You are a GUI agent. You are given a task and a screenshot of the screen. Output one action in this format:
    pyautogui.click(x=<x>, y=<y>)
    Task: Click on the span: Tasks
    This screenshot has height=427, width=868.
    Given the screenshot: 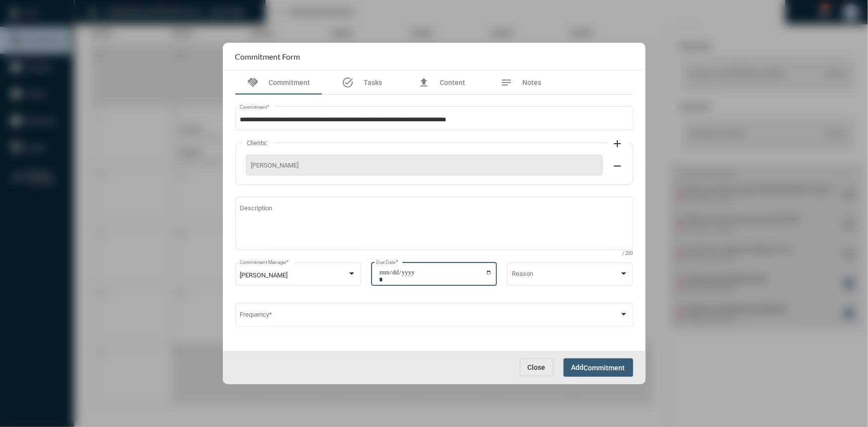 What is the action you would take?
    pyautogui.click(x=372, y=82)
    